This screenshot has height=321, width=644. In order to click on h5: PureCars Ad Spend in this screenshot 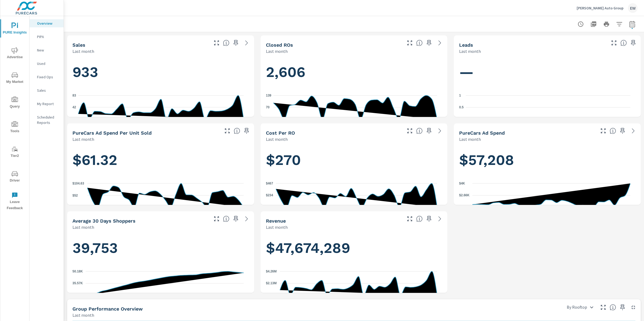, I will do `click(482, 133)`.